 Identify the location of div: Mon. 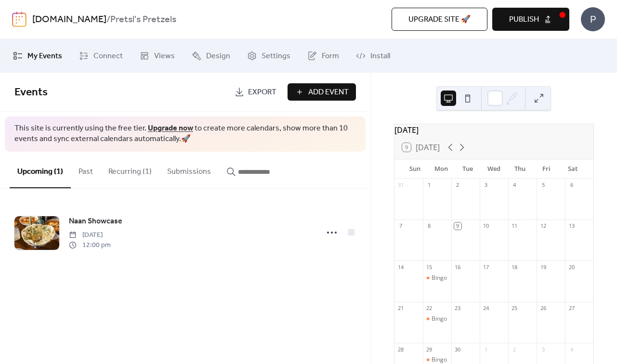
(441, 169).